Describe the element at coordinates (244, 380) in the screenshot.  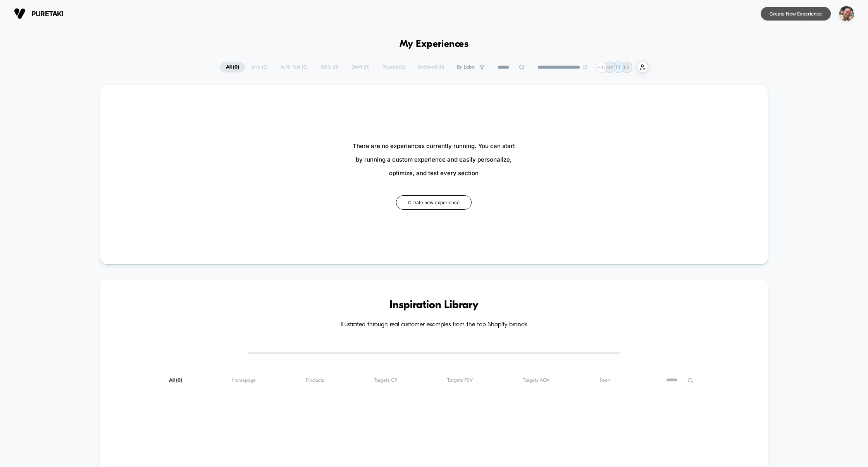
I see `span: Homepage` at that location.